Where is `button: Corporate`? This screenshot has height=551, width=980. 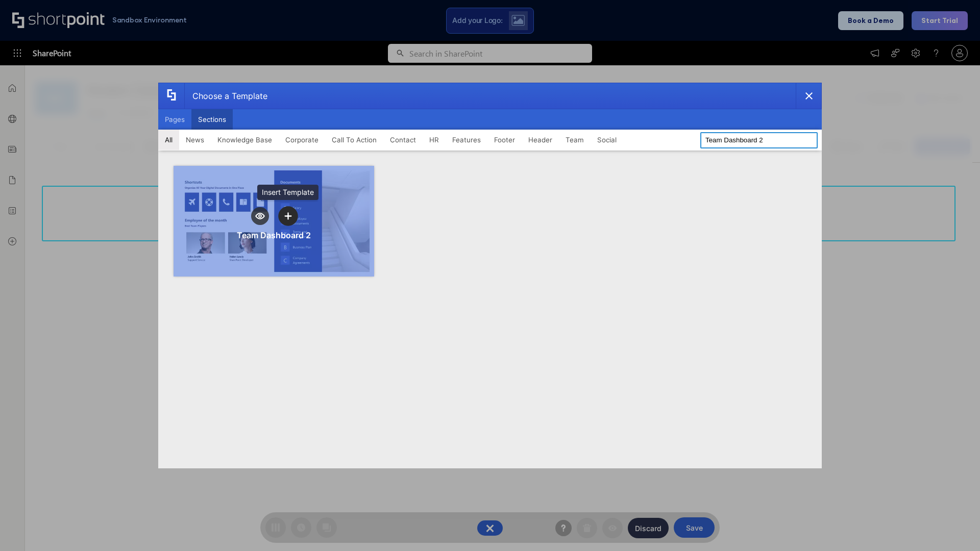 button: Corporate is located at coordinates (302, 140).